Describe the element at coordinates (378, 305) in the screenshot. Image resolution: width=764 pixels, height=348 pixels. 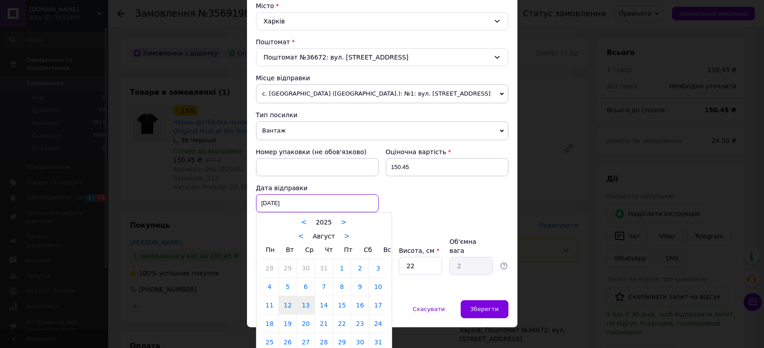
I see `a: 17` at that location.